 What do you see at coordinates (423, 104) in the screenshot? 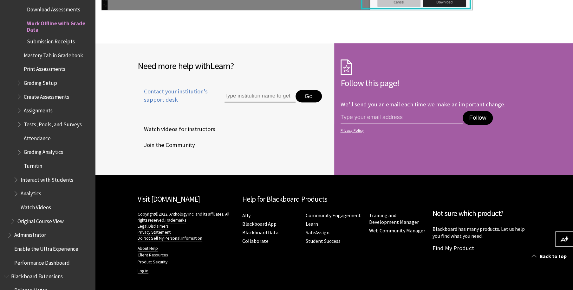
I see `p: We'll send you an email each time we make an important change.` at bounding box center [423, 104].